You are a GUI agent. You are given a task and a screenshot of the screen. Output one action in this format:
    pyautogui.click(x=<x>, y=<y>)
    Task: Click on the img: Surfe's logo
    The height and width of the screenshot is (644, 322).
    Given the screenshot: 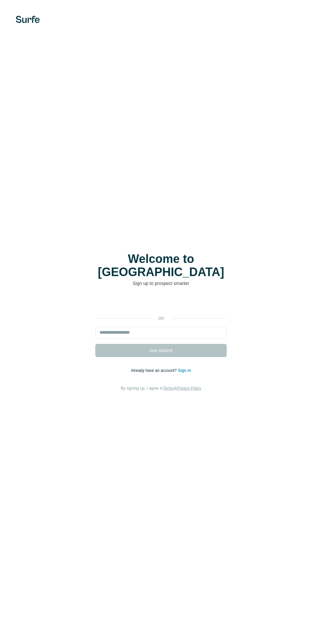 What is the action you would take?
    pyautogui.click(x=28, y=20)
    